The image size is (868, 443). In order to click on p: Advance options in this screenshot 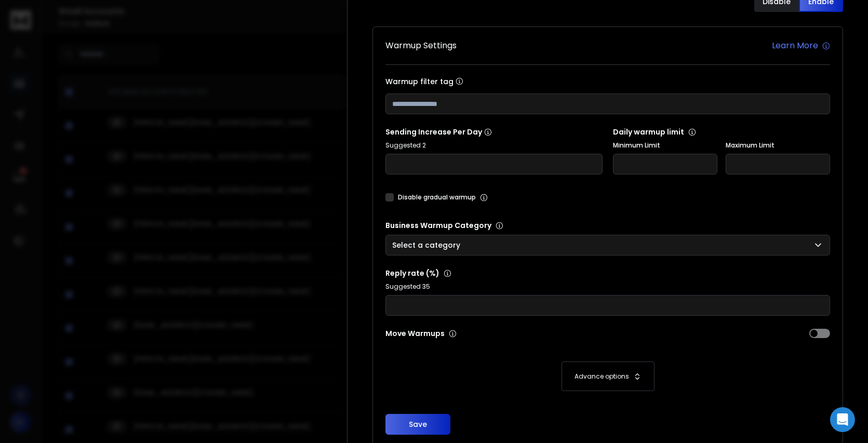, I will do `click(601, 377)`.